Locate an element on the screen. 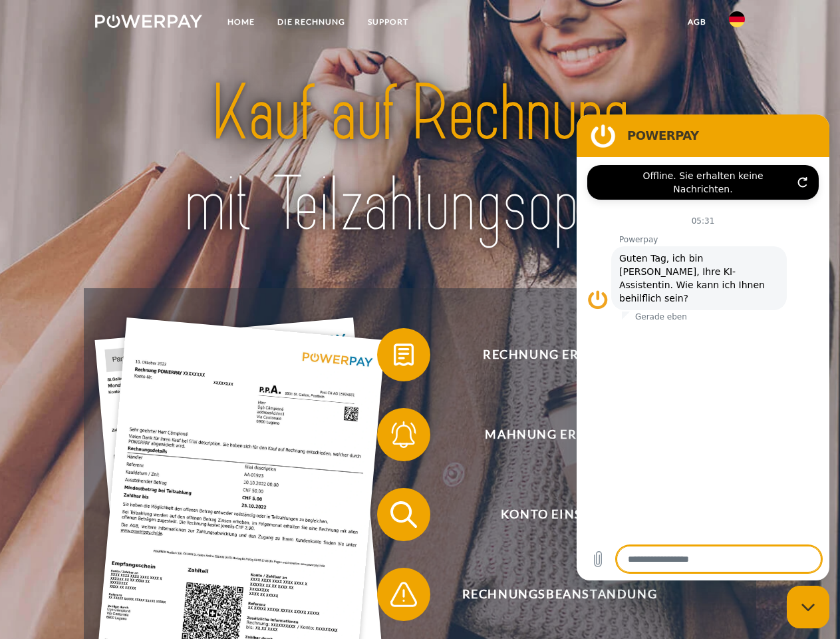 The image size is (840, 639). img: de is located at coordinates (737, 19).